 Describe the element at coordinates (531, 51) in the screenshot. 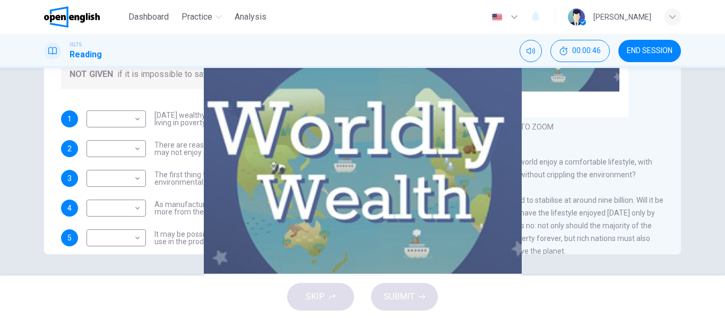

I see `div: Mute` at that location.